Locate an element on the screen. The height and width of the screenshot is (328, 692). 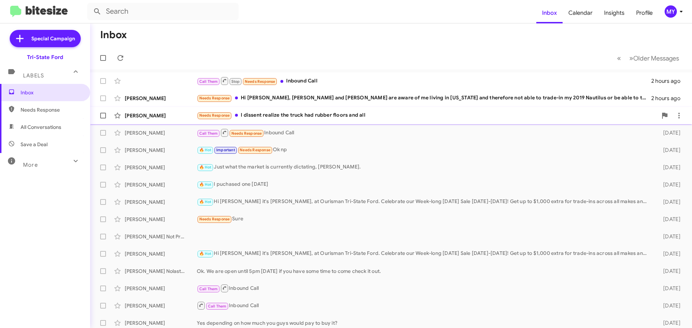
div: Ok np is located at coordinates (424, 150).